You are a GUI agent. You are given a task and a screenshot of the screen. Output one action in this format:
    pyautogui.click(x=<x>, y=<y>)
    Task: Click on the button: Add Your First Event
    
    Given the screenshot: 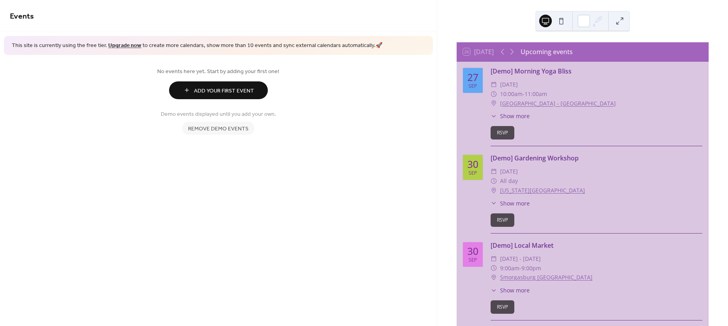 What is the action you would take?
    pyautogui.click(x=219, y=90)
    